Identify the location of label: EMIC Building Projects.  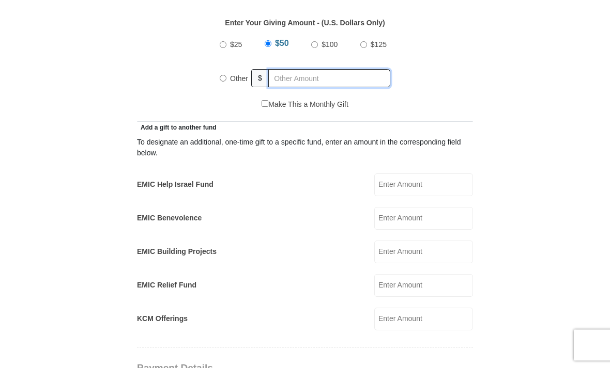
(177, 252).